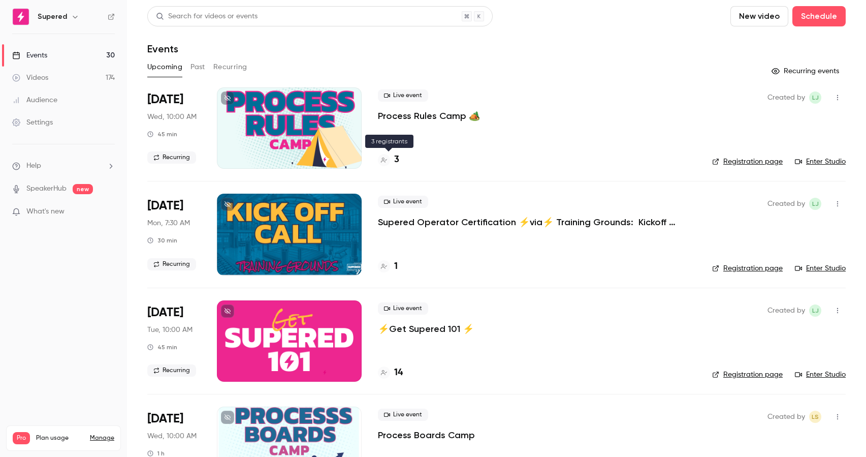 Image resolution: width=866 pixels, height=457 pixels. Describe the element at coordinates (21, 438) in the screenshot. I see `span: Pro` at that location.